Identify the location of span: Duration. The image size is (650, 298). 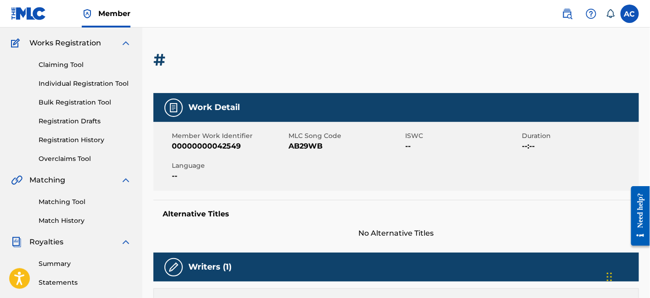
(579, 136).